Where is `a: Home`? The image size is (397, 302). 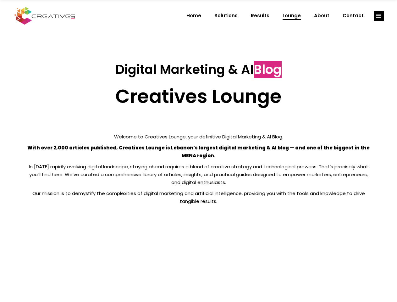 a: Home is located at coordinates (194, 16).